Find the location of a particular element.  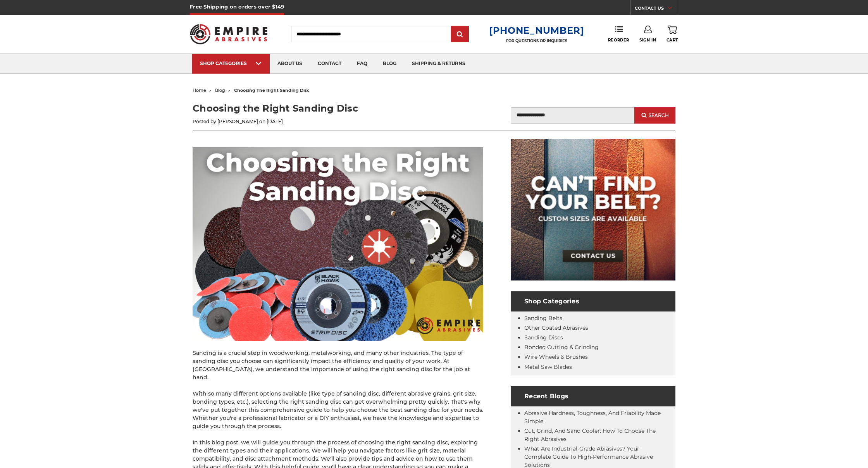

h1: Choosing the Right Sanding Disc is located at coordinates (313, 109).